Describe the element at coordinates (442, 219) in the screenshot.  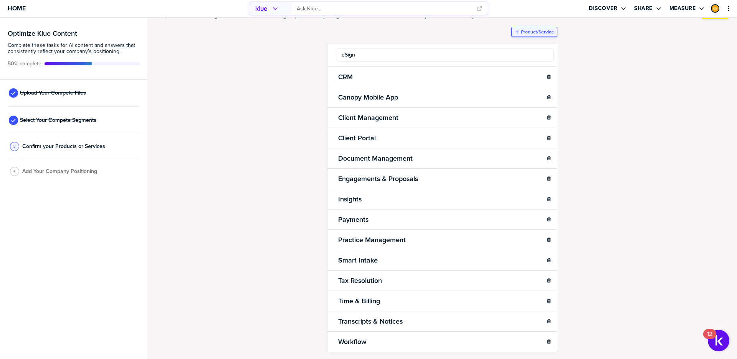
I see `li: Payments` at that location.